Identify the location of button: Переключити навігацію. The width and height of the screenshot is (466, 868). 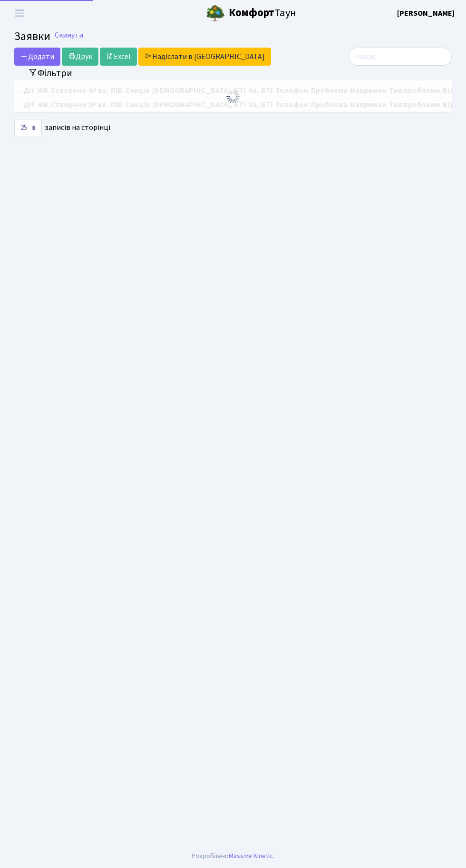
(19, 13).